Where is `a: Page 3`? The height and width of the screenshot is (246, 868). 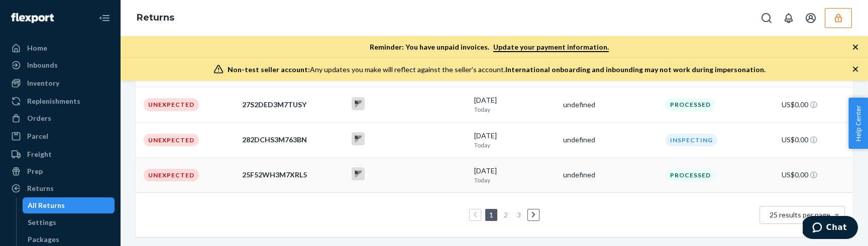
a: Page 3 is located at coordinates (519, 215).